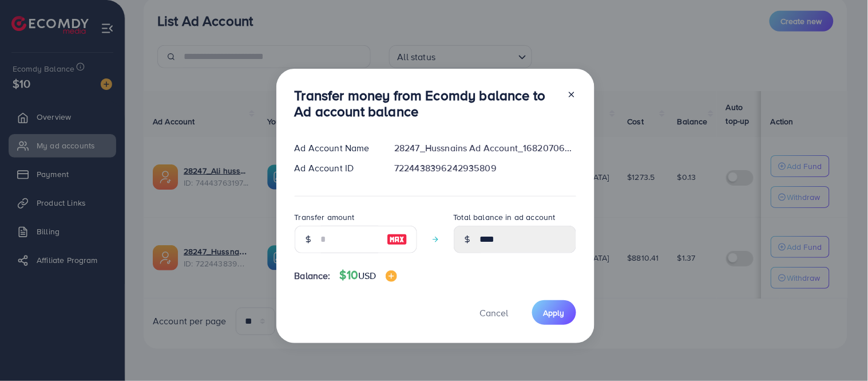  Describe the element at coordinates (336, 168) in the screenshot. I see `div: Ad Account ID` at that location.